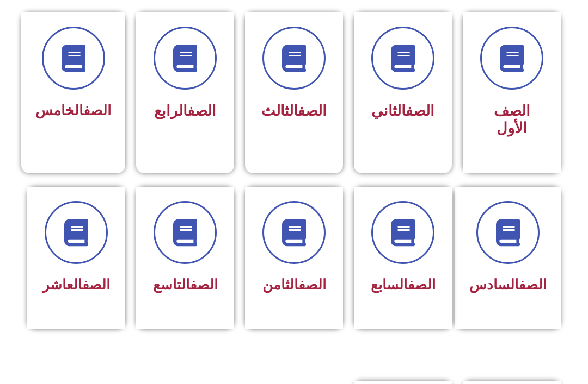 The width and height of the screenshot is (588, 384). Describe the element at coordinates (294, 111) in the screenshot. I see `span: الثالث` at that location.